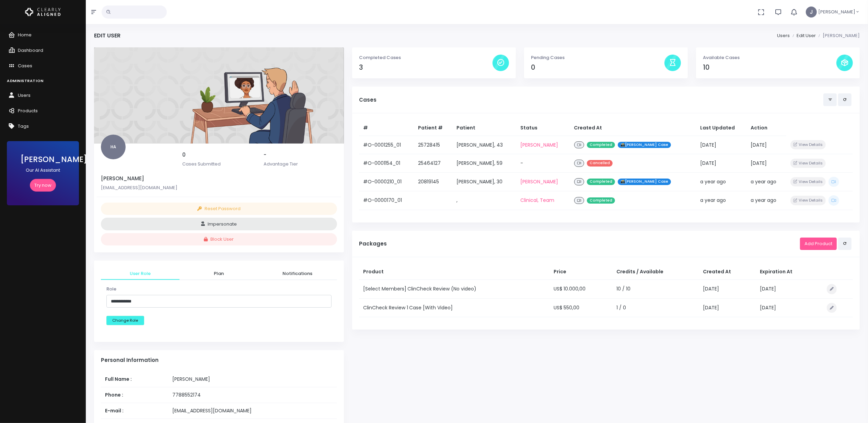  Describe the element at coordinates (28, 110) in the screenshot. I see `span: Products` at that location.